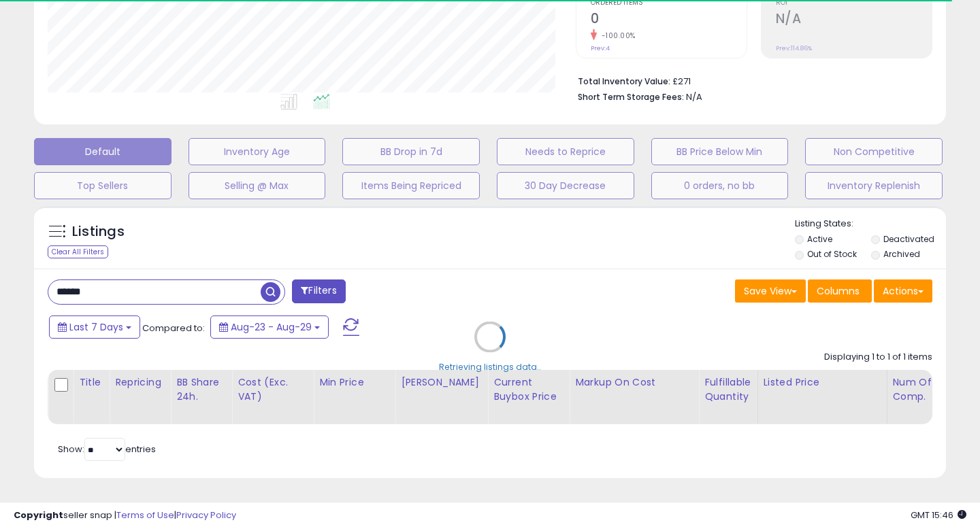  Describe the element at coordinates (566, 152) in the screenshot. I see `button: Needs to Reprice` at that location.